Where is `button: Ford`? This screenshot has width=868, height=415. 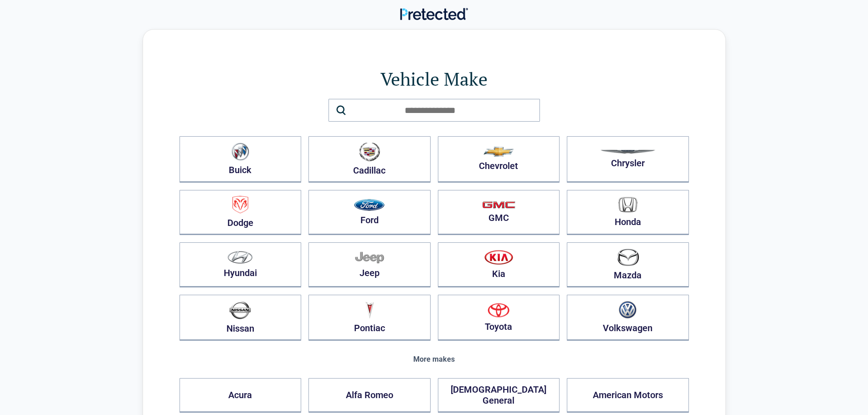 button: Ford is located at coordinates (370, 212).